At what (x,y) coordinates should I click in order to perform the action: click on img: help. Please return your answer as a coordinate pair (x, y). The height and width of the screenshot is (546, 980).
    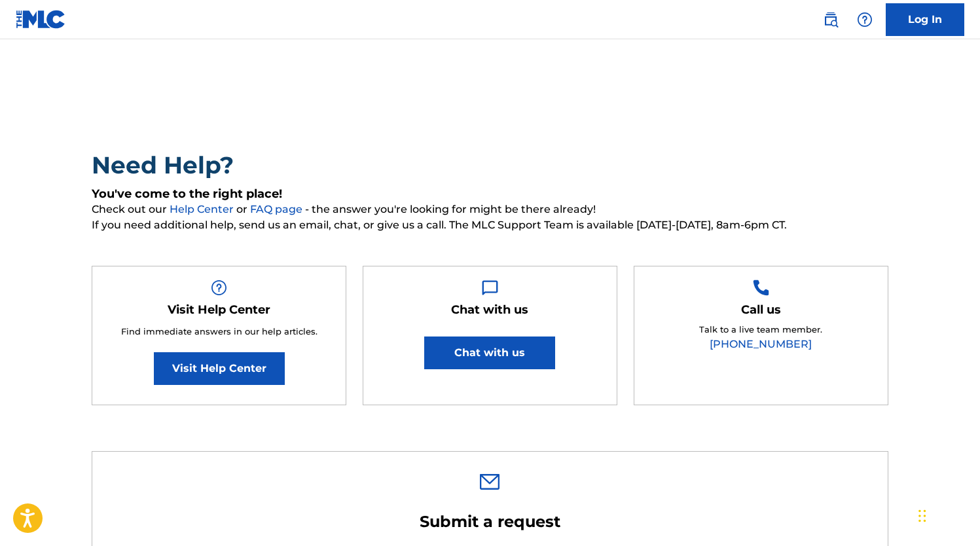
    Looking at the image, I should click on (865, 20).